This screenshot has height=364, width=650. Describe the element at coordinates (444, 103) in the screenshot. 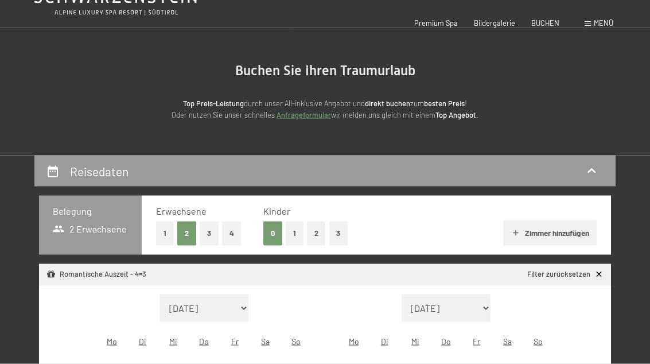

I see `strong: besten Preis` at that location.